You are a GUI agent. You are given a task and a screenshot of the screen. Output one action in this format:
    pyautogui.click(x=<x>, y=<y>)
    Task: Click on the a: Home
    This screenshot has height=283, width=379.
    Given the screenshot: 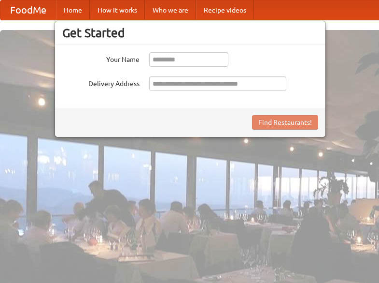 What is the action you would take?
    pyautogui.click(x=73, y=10)
    